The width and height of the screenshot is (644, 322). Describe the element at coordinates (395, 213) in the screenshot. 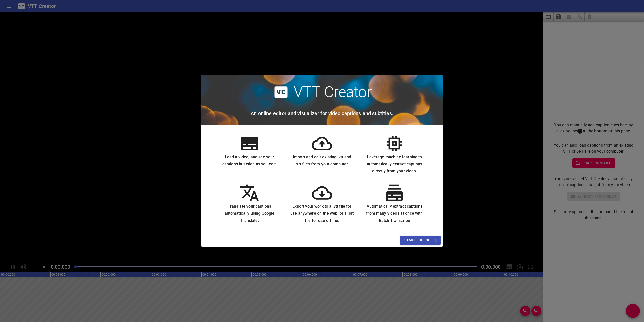

I see `h6: Automatically extract captions from many videos at once with Batch Transcribe` at that location.